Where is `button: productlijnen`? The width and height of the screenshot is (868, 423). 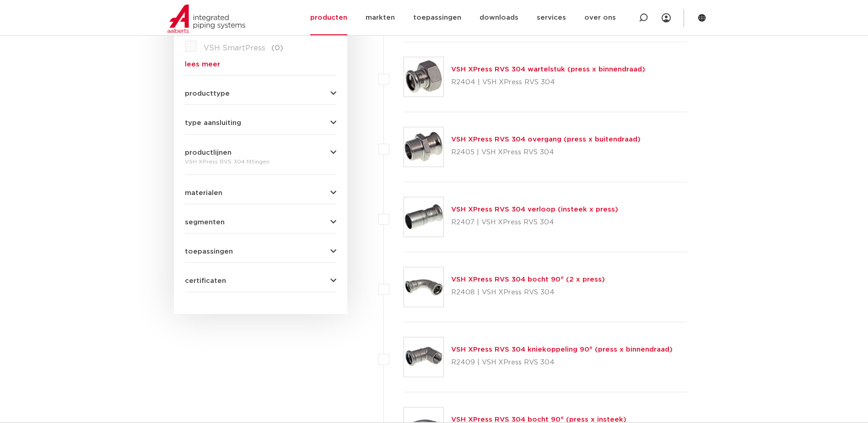 button: productlijnen is located at coordinates (260, 152).